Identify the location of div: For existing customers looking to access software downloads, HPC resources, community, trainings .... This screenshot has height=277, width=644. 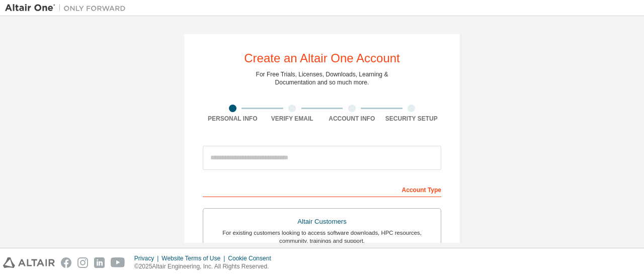
(322, 236).